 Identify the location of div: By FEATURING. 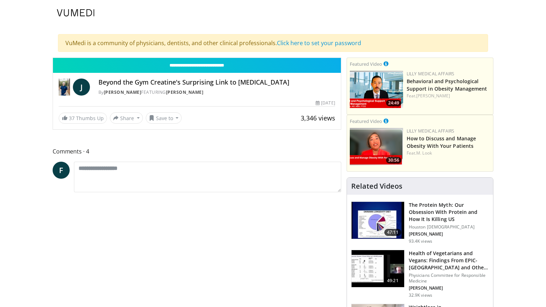
(217, 92).